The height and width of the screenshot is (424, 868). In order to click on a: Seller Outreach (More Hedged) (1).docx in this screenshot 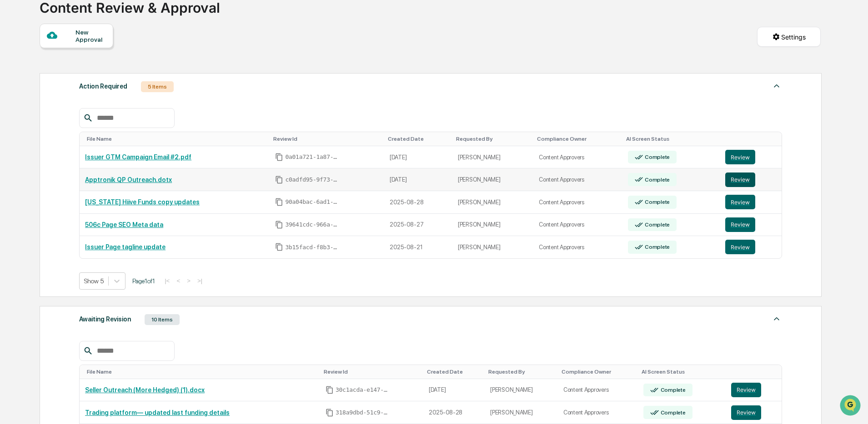, I will do `click(145, 390)`.